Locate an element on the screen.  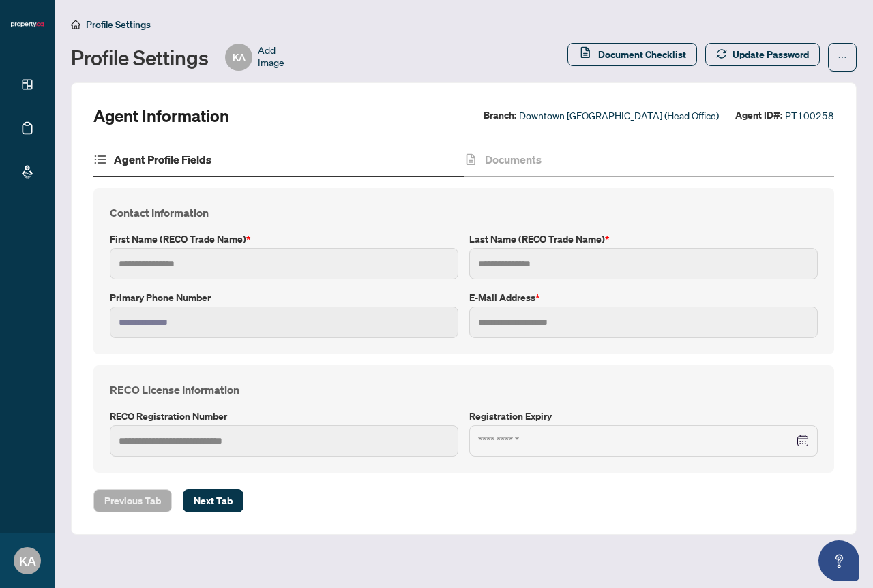
label: E-mail Address is located at coordinates (643, 298).